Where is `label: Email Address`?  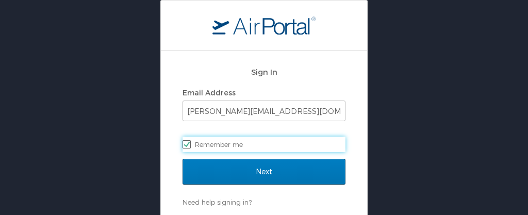
label: Email Address is located at coordinates (209, 92).